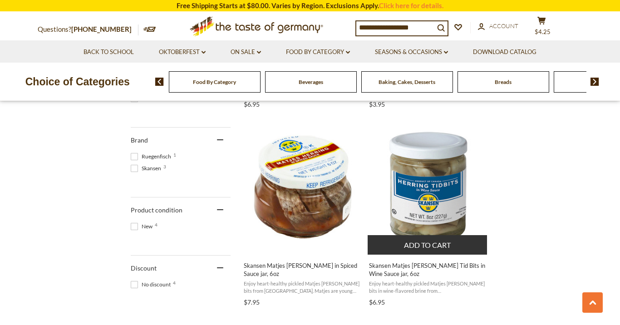 This screenshot has width=620, height=325. What do you see at coordinates (427, 186) in the screenshot?
I see `img: Skansen Matjes Herring Tid Bits in Wine Sauce jar, 6oz` at bounding box center [427, 186].